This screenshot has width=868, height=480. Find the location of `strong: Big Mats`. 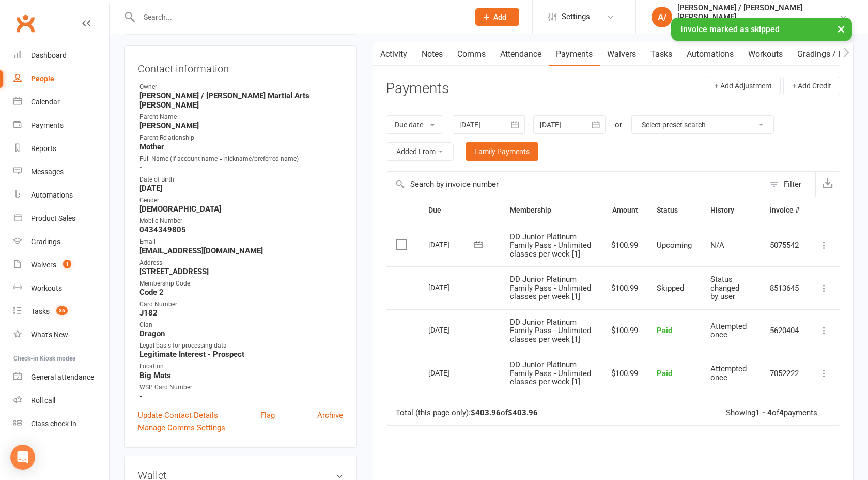

strong: Big Mats is located at coordinates (241, 376).